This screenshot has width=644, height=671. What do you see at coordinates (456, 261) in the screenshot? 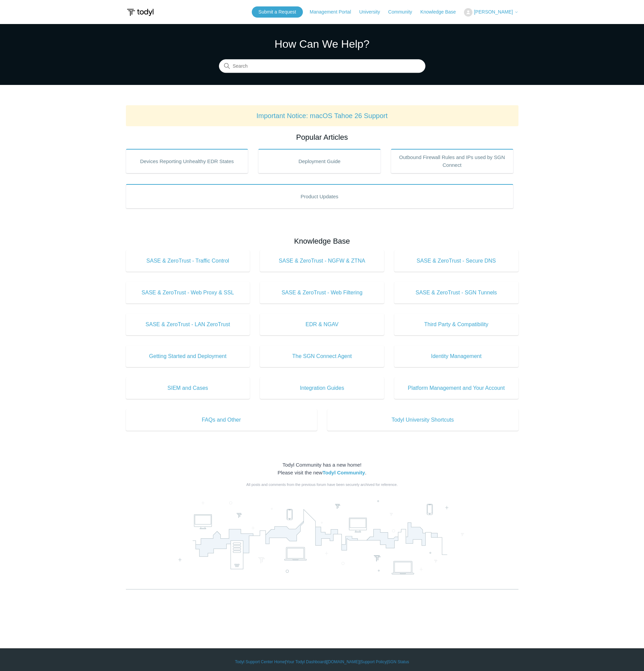
I see `a: SASE & ZeroTrust - Secure DNS` at bounding box center [456, 261].